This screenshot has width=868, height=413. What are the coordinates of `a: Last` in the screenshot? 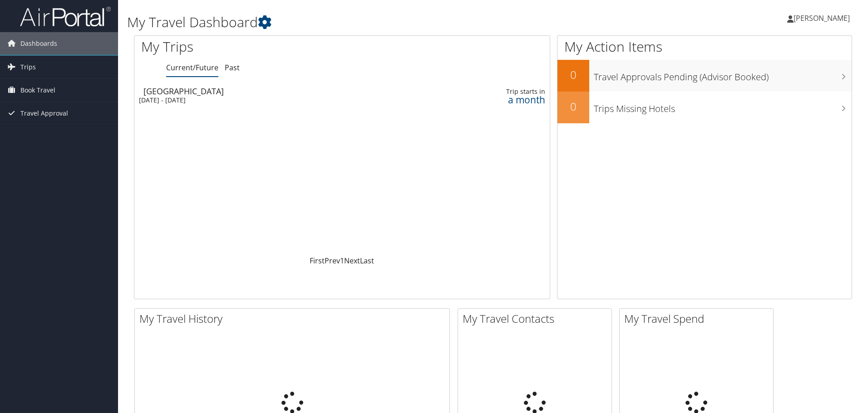 It's located at (367, 261).